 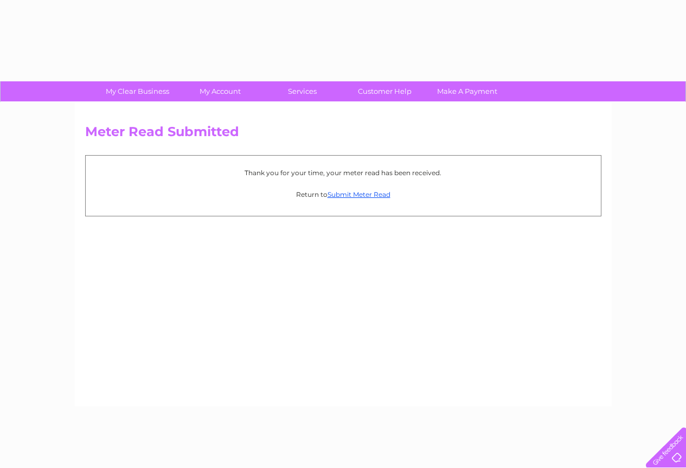 What do you see at coordinates (343, 134) in the screenshot?
I see `h2: Meter Read Submitted` at bounding box center [343, 134].